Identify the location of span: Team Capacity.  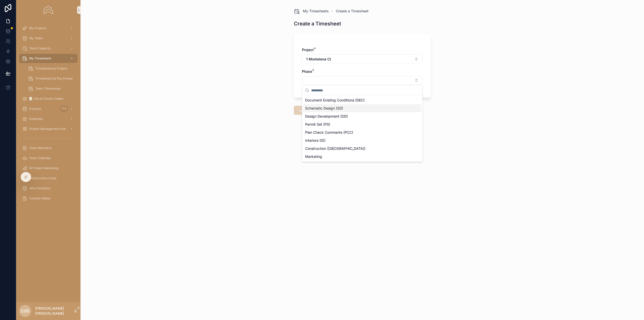
(40, 48).